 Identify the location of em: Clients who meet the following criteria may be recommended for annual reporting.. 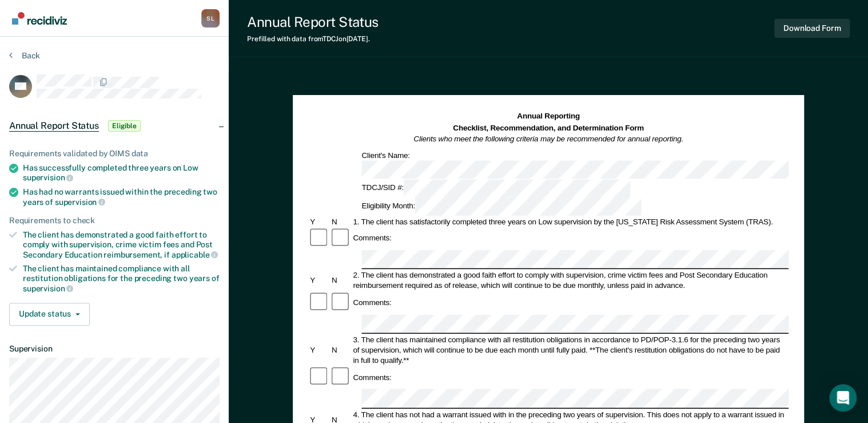
(548, 139).